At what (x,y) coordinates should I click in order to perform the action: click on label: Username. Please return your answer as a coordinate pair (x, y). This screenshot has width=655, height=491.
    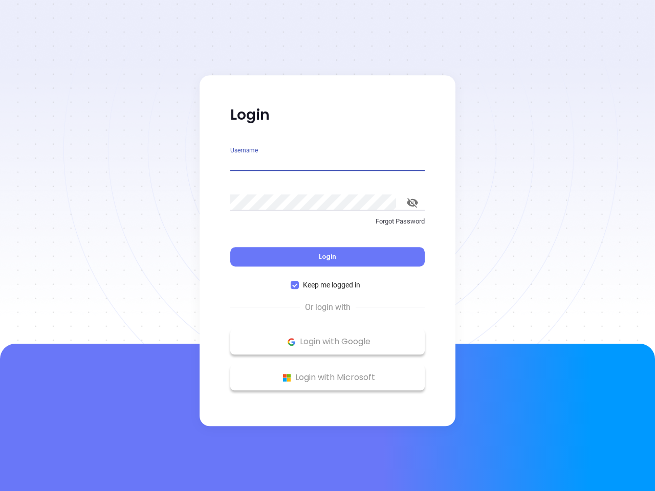
    Looking at the image, I should click on (244, 150).